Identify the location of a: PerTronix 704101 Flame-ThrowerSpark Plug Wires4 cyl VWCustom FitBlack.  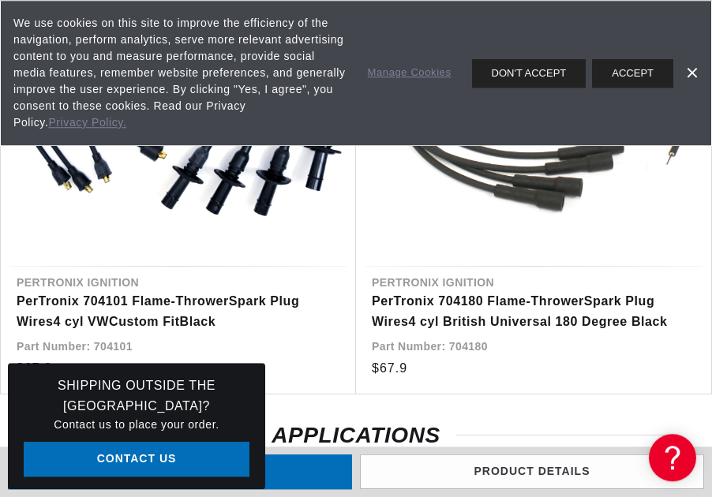
(170, 311).